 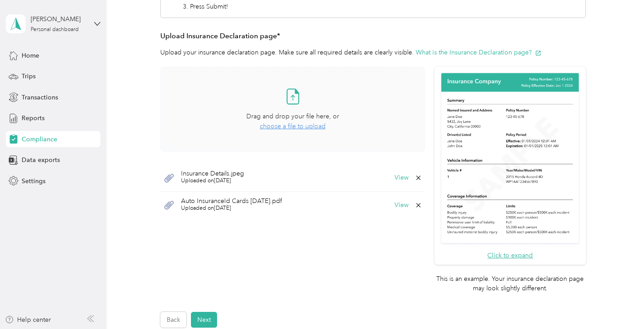 I want to click on button: Help center, so click(x=28, y=320).